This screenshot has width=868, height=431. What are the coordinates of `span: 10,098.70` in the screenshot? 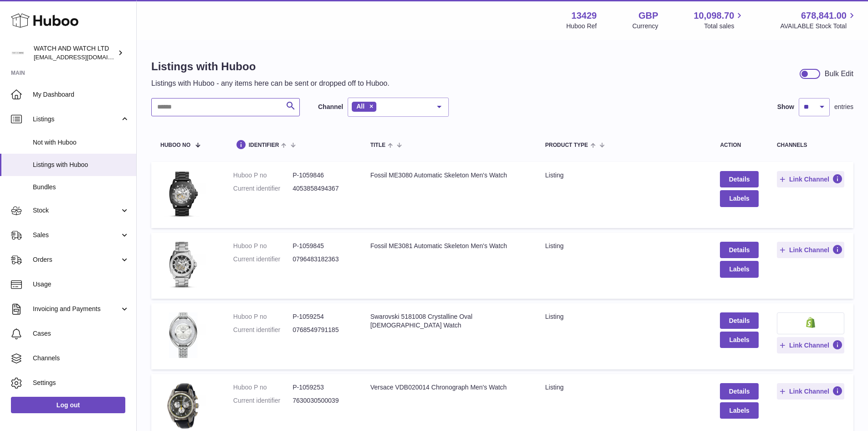 It's located at (714, 15).